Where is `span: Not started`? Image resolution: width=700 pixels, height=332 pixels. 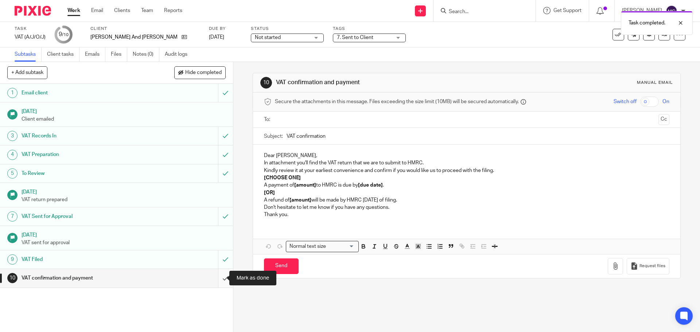
span: Not started is located at coordinates (268, 38).